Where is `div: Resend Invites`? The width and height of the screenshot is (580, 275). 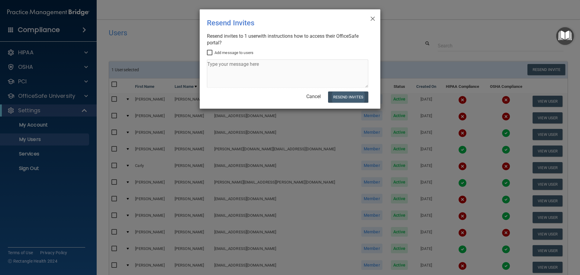 div: Resend Invites is located at coordinates (278, 23).